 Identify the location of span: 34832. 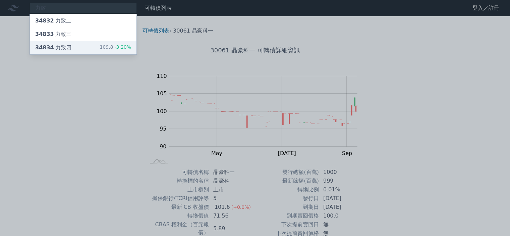
(45, 20).